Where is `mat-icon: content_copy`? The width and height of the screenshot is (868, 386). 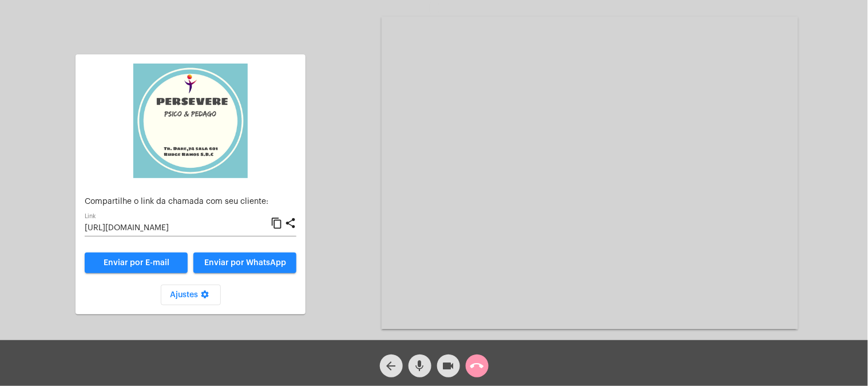 mat-icon: content_copy is located at coordinates (277, 224).